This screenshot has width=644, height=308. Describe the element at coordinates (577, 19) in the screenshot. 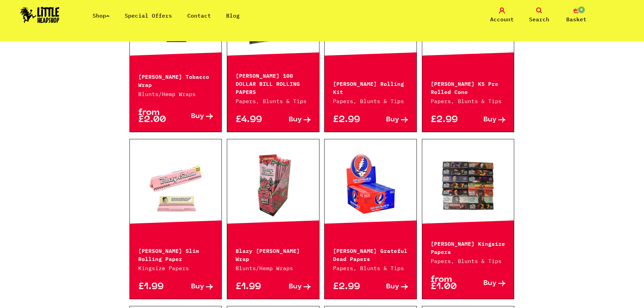

I see `span: Basket` at that location.